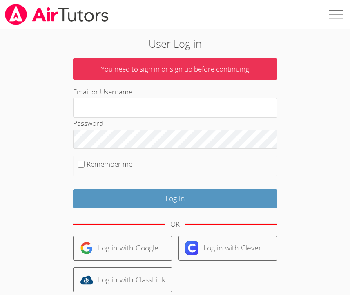 This screenshot has height=295, width=350. I want to click on label: Remember me, so click(110, 164).